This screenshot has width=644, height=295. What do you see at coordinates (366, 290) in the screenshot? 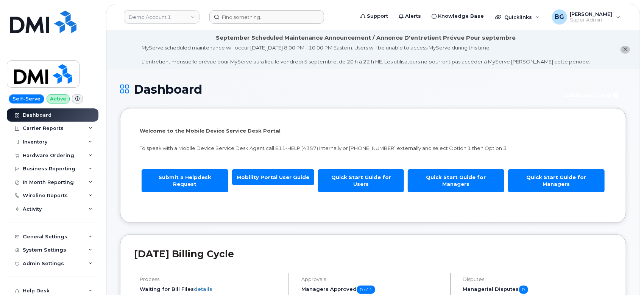
I see `span: 0 of 1` at bounding box center [366, 290].